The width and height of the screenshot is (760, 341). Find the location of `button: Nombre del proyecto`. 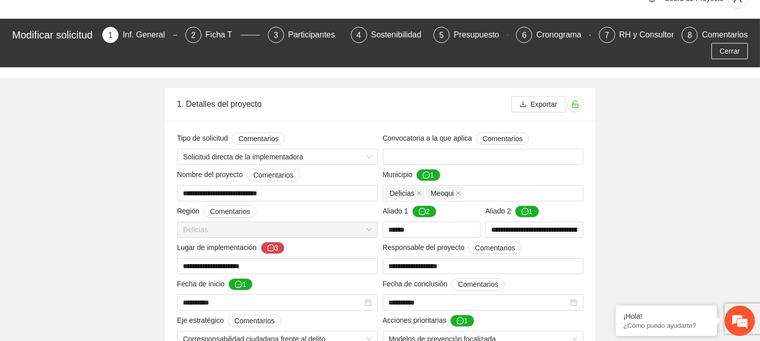

button: Nombre del proyecto is located at coordinates (273, 175).